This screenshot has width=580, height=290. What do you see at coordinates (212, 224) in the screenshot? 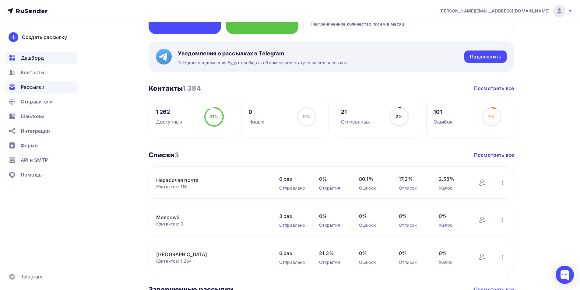
I see `div: Контактов: 0` at bounding box center [212, 224].